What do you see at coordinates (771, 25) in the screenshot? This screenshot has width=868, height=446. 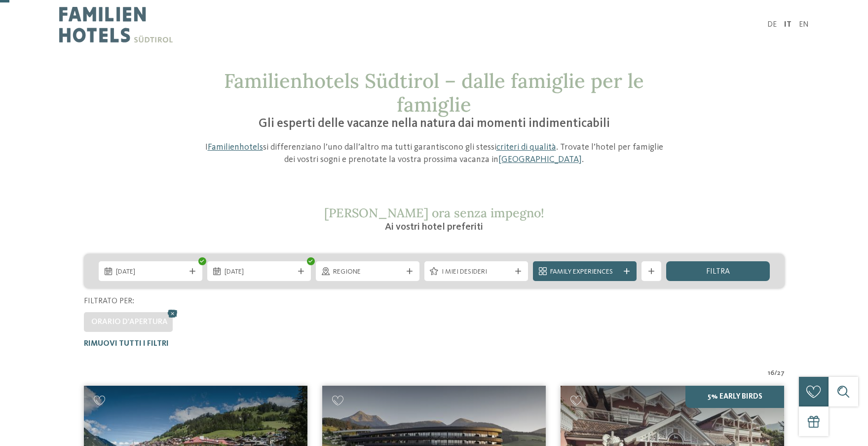 I see `a: DE` at bounding box center [771, 25].